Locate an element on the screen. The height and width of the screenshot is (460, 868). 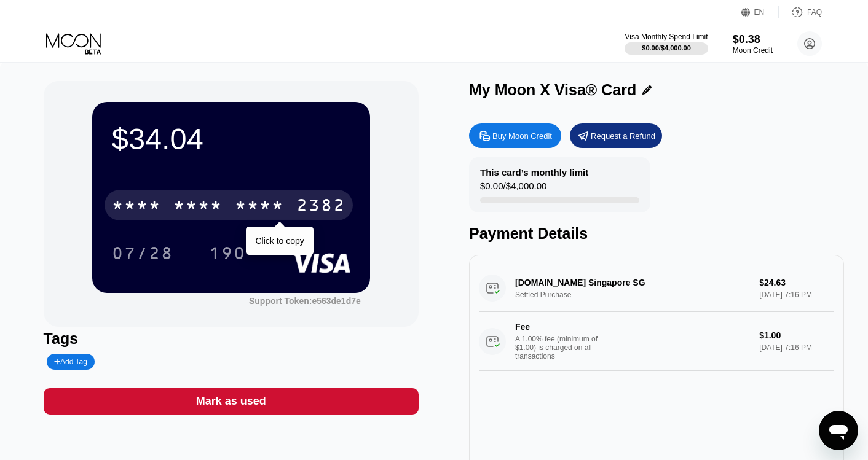
div: Mark as used is located at coordinates (231, 401).